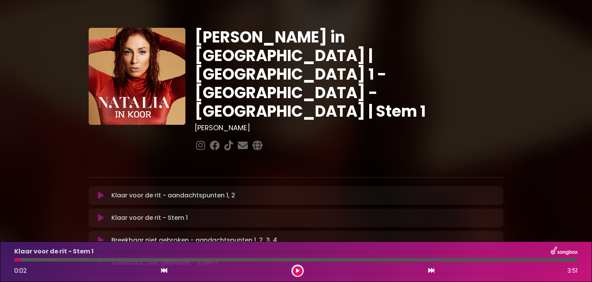 The image size is (592, 282). What do you see at coordinates (565, 251) in the screenshot?
I see `img: songbox-logo-white.png` at bounding box center [565, 251].